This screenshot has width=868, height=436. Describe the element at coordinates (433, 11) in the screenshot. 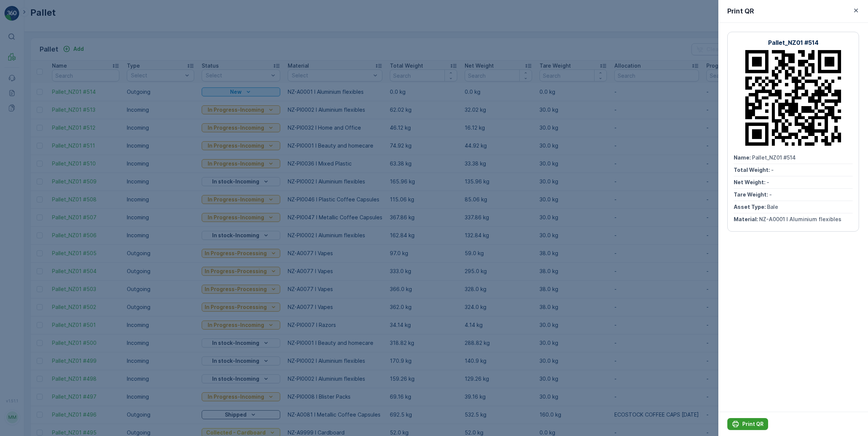

I see `p: Pallet_NZ01 #439` at that location.